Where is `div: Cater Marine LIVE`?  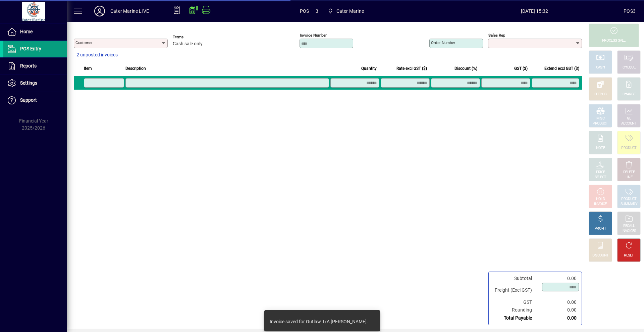
div: Cater Marine LIVE is located at coordinates (130, 11).